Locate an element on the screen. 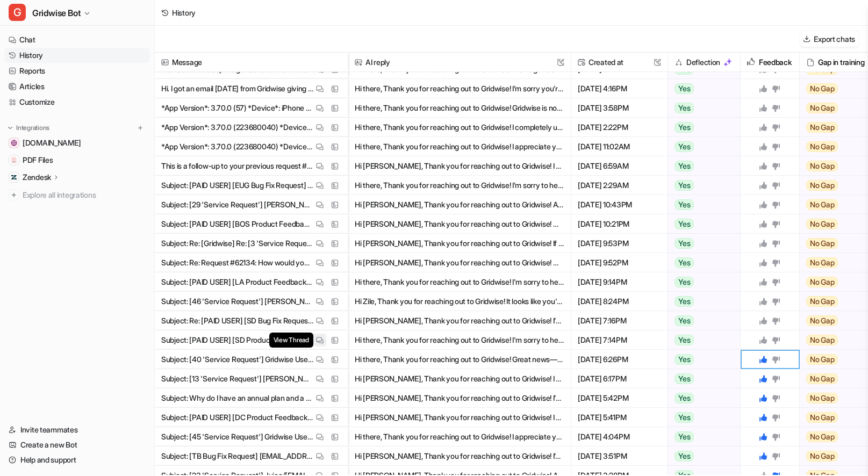 The height and width of the screenshot is (476, 868). a: Invite teammates is located at coordinates (77, 430).